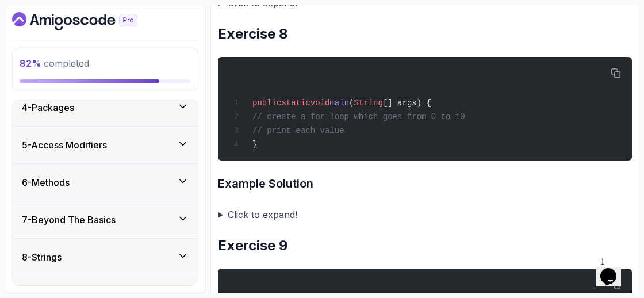 This screenshot has width=644, height=298. I want to click on span: void, so click(320, 103).